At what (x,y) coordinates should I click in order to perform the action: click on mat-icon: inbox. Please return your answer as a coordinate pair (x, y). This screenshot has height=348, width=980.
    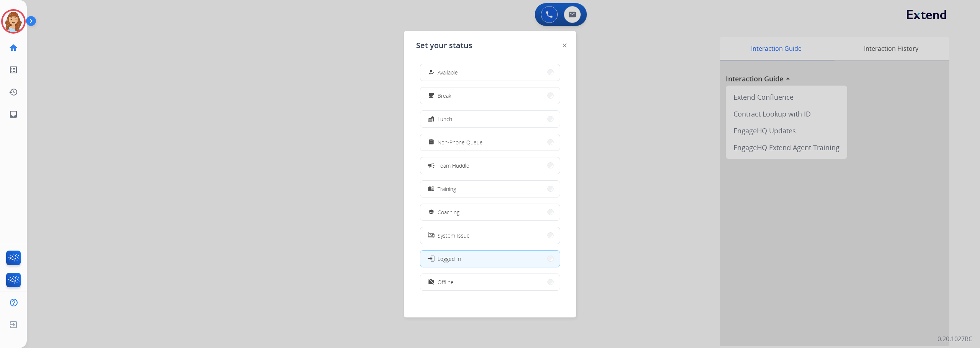
    Looking at the image, I should click on (14, 114).